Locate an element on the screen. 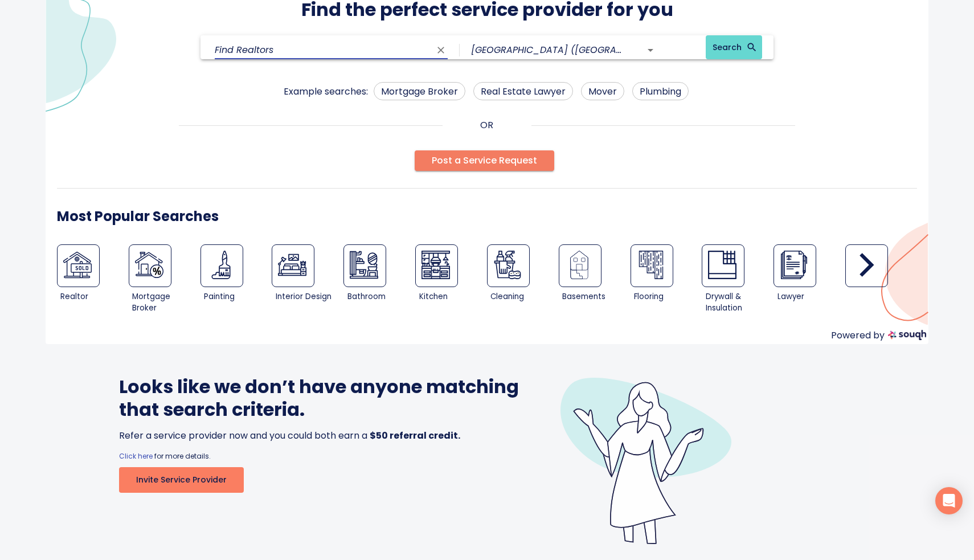 The image size is (974, 560). span: Mover is located at coordinates (603, 91).